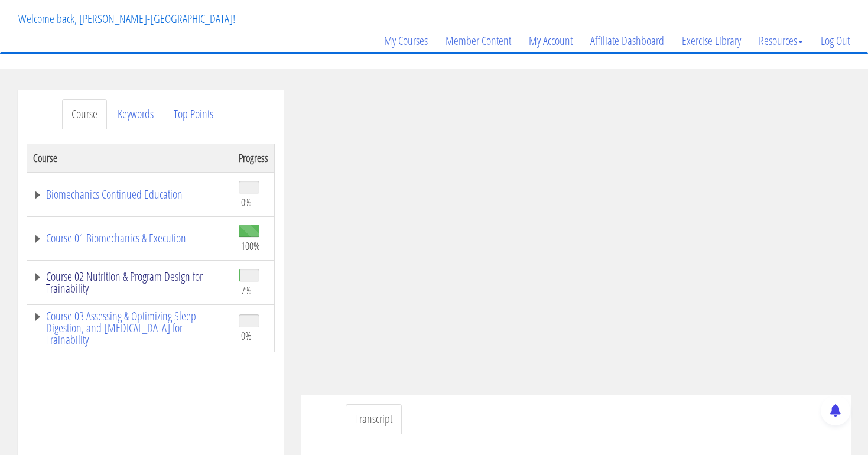 This screenshot has height=455, width=868. I want to click on a: My Account, so click(551, 41).